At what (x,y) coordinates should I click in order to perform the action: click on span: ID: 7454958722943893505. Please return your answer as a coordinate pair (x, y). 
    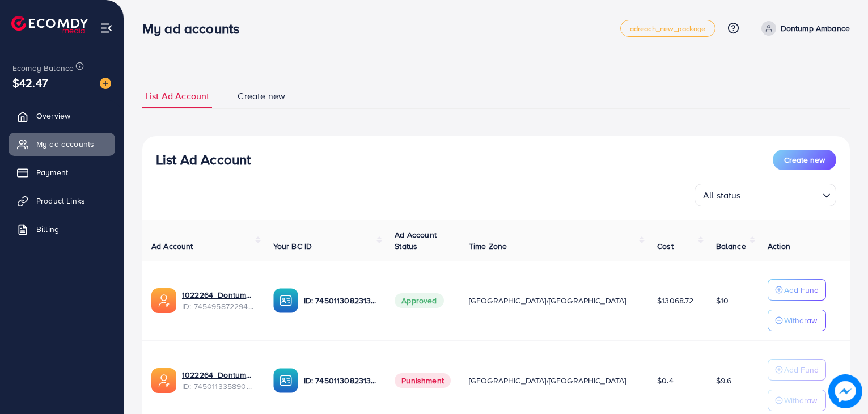
    Looking at the image, I should click on (218, 306).